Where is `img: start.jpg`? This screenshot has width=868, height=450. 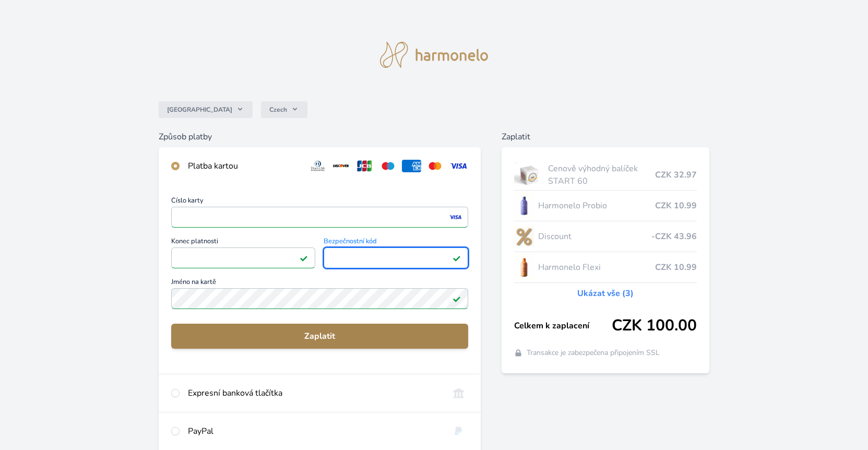 img: start.jpg is located at coordinates (529, 175).